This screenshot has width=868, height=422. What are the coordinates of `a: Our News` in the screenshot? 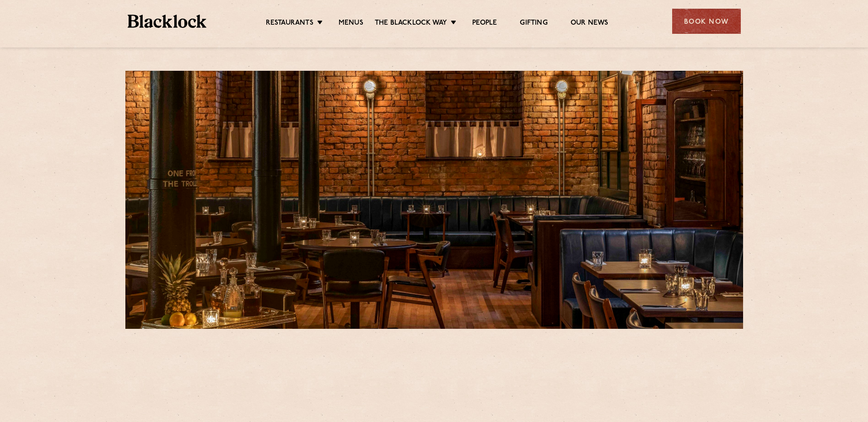 It's located at (589, 24).